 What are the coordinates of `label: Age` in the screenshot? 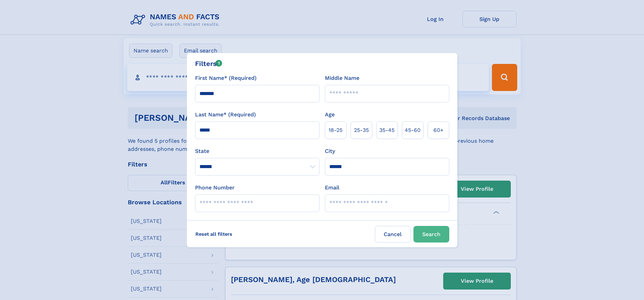 It's located at (330, 115).